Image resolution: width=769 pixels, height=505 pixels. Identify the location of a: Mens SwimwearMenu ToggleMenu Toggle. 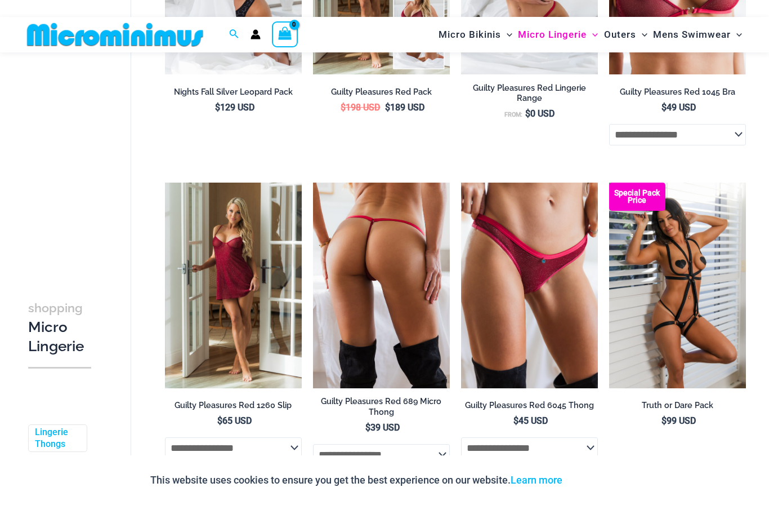
(698, 34).